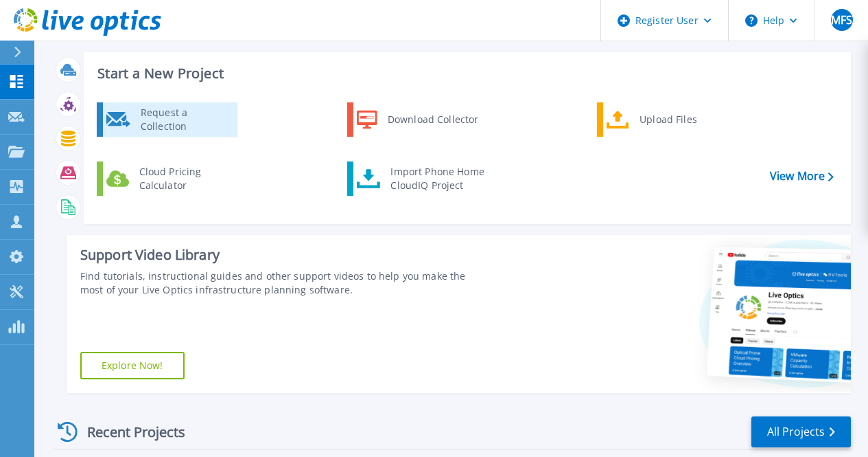 This screenshot has height=457, width=868. Describe the element at coordinates (184, 119) in the screenshot. I see `div: Request a Collection` at that location.